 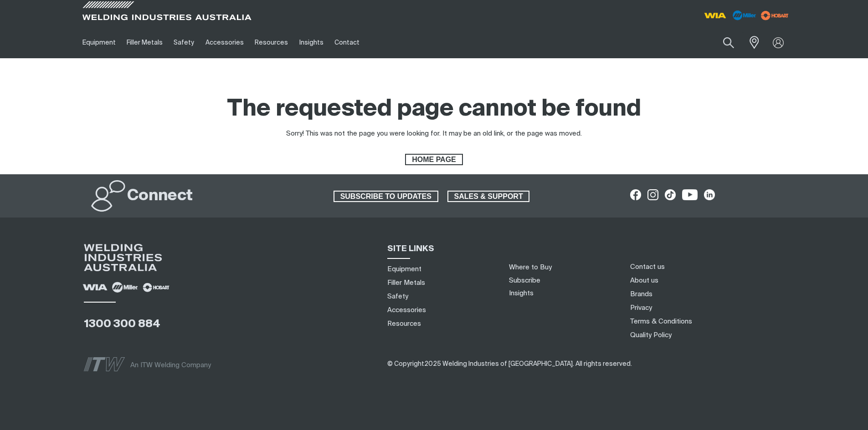 What do you see at coordinates (775, 16) in the screenshot?
I see `img: miller` at bounding box center [775, 16].